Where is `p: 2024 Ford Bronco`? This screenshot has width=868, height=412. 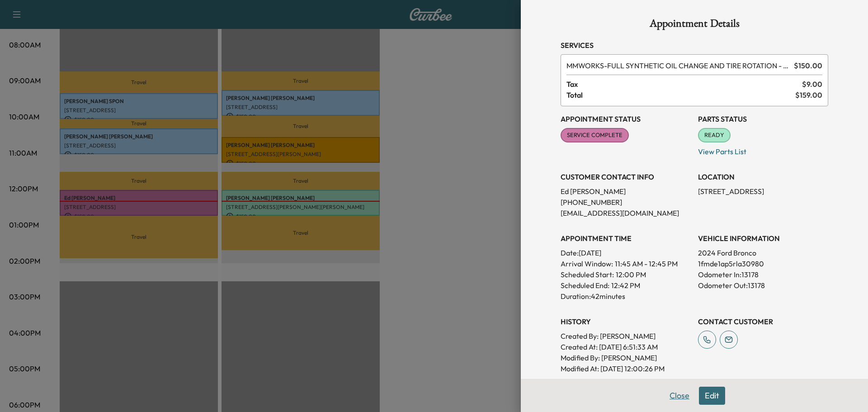 p: 2024 Ford Bronco is located at coordinates (763, 253).